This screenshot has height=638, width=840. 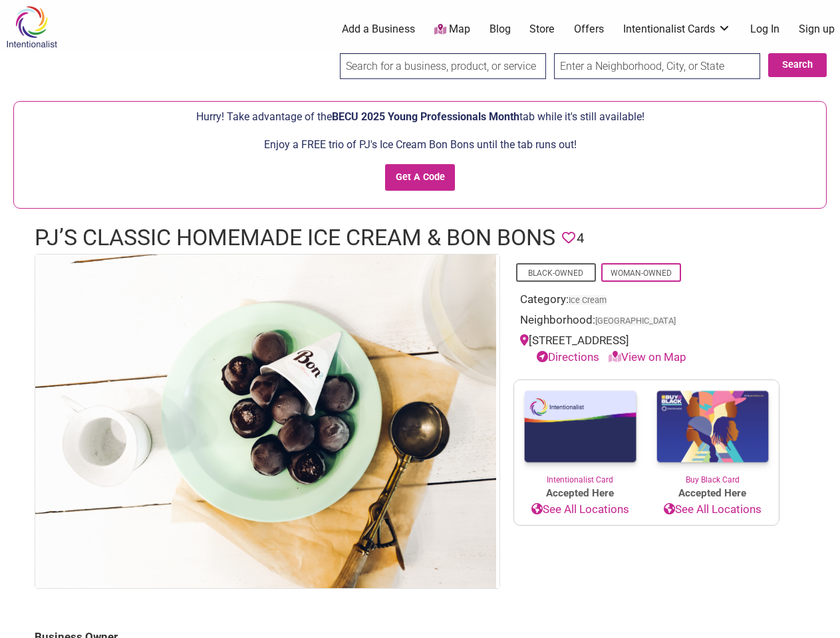 I want to click on a: Sign up, so click(x=816, y=29).